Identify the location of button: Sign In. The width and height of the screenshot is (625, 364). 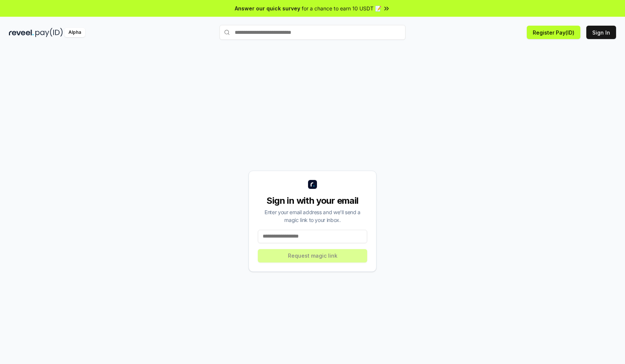
(602, 32).